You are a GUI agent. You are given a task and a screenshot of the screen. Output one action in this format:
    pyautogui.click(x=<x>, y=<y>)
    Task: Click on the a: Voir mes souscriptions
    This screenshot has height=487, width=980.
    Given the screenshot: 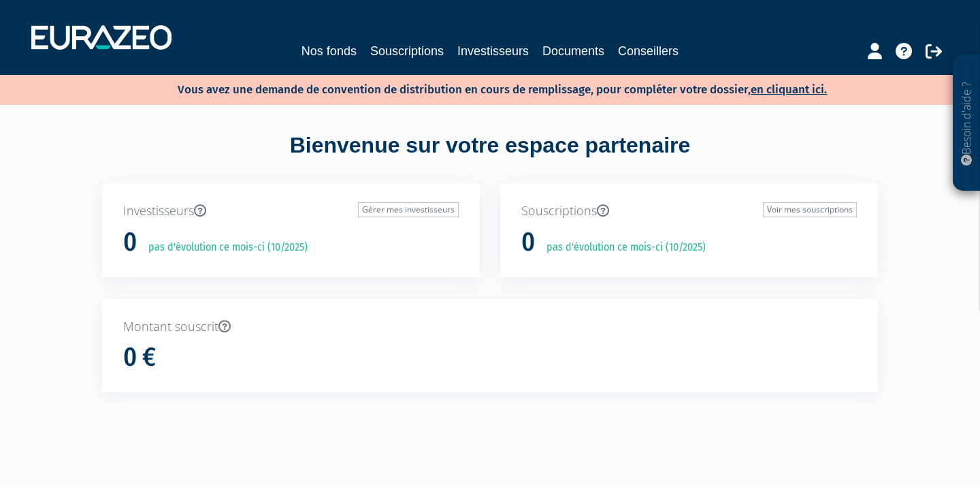 What is the action you would take?
    pyautogui.click(x=810, y=209)
    